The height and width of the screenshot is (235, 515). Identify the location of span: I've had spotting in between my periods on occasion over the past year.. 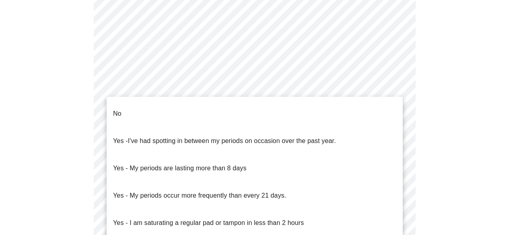
(232, 141).